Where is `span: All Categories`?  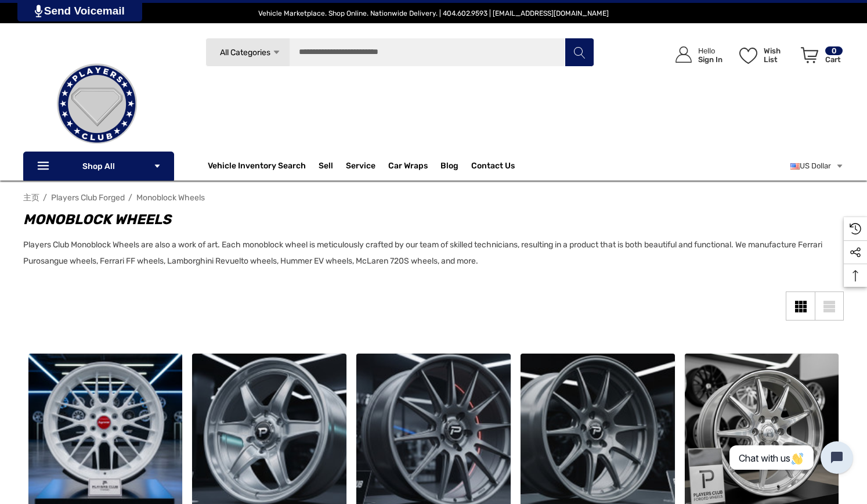
span: All Categories is located at coordinates (244, 52).